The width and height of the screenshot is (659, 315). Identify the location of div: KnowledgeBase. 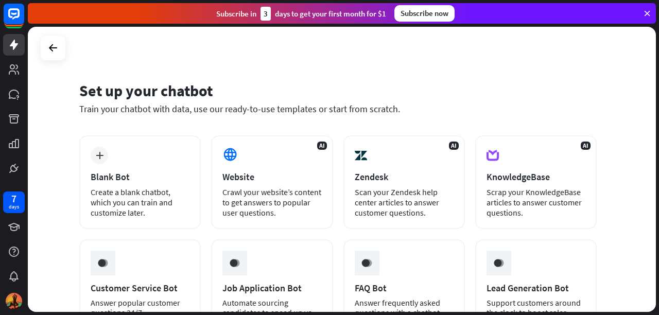
(536, 177).